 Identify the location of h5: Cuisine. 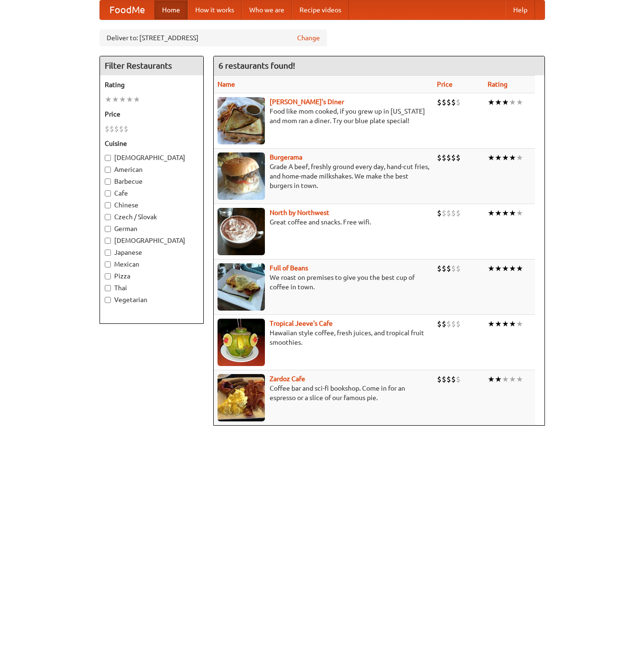
(152, 143).